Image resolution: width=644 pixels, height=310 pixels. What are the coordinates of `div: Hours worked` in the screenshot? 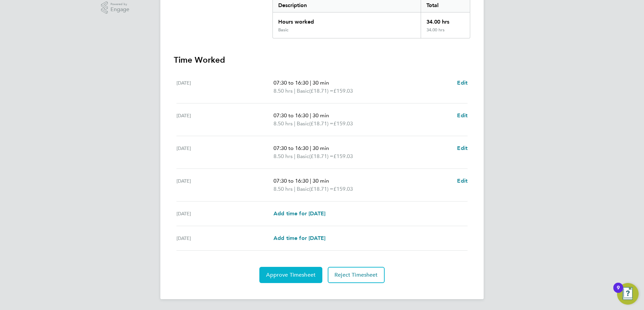 It's located at (347, 20).